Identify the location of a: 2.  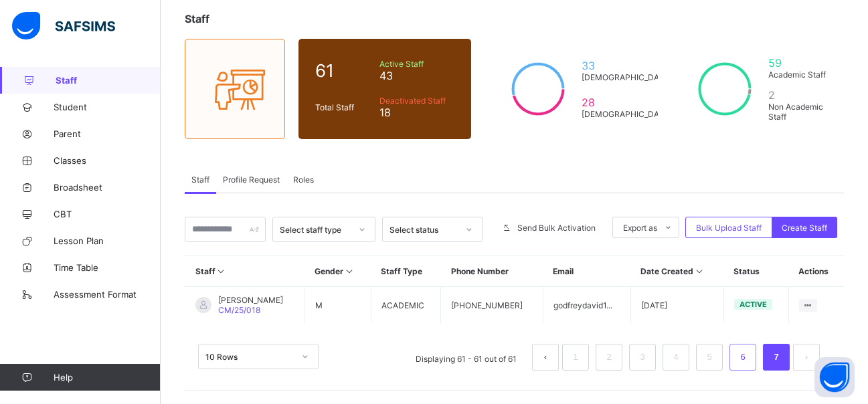
(608, 357).